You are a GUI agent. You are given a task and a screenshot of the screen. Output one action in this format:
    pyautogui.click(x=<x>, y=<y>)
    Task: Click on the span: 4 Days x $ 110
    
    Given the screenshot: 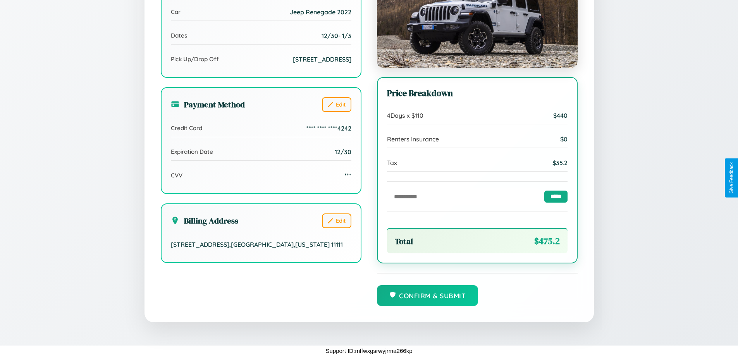 What is the action you would take?
    pyautogui.click(x=405, y=116)
    